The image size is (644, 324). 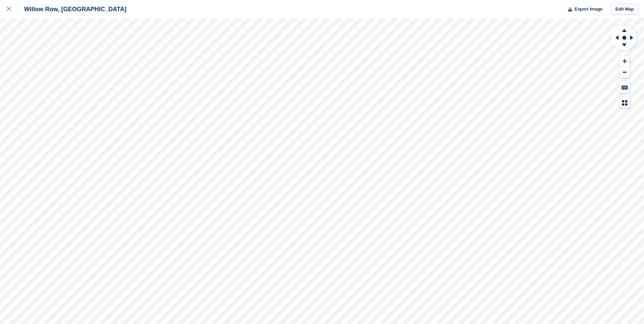 I want to click on a: Edit Map, so click(x=625, y=9).